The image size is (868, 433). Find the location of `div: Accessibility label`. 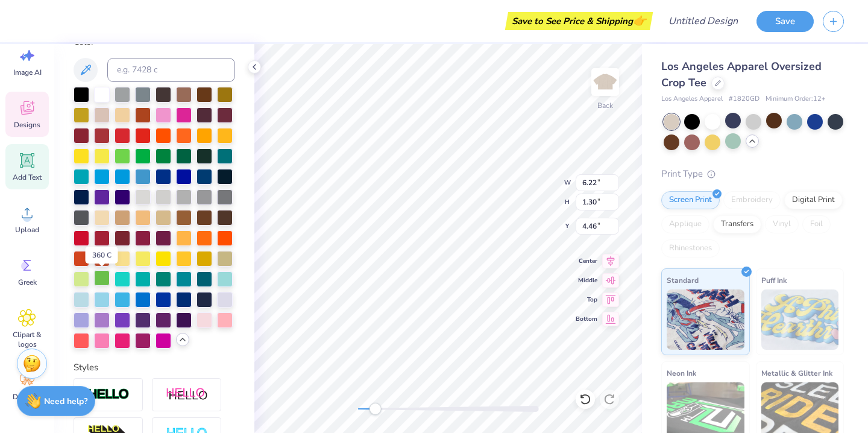

div: Accessibility label is located at coordinates (375, 409).